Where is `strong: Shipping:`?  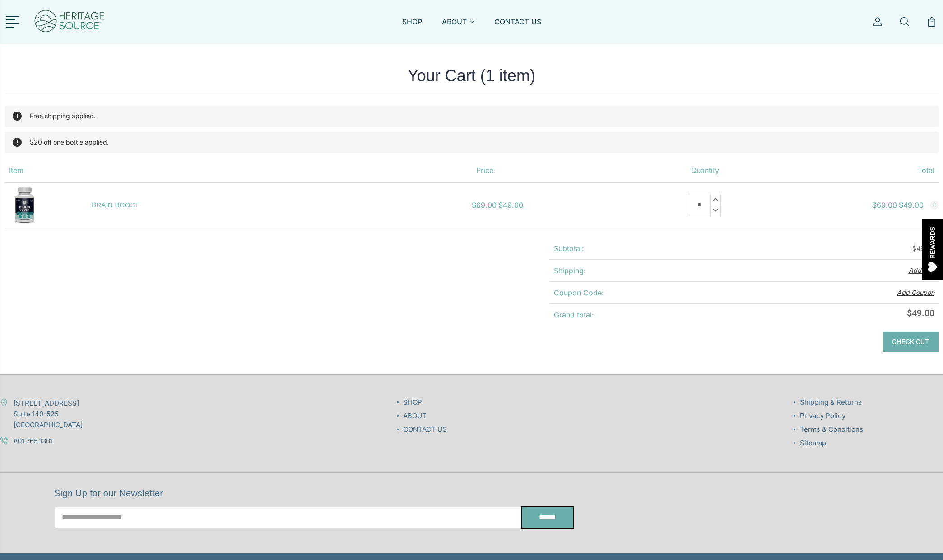 strong: Shipping: is located at coordinates (570, 270).